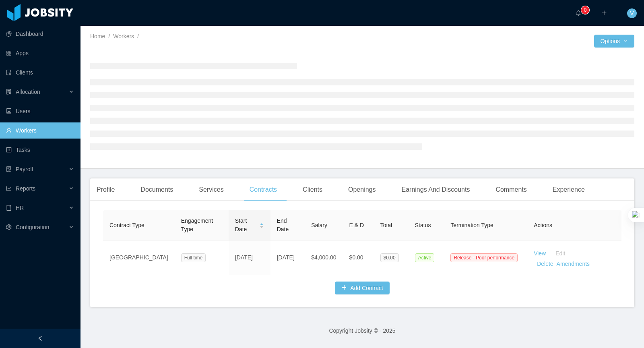  What do you see at coordinates (9, 92) in the screenshot?
I see `i: icon: solution` at bounding box center [9, 92].